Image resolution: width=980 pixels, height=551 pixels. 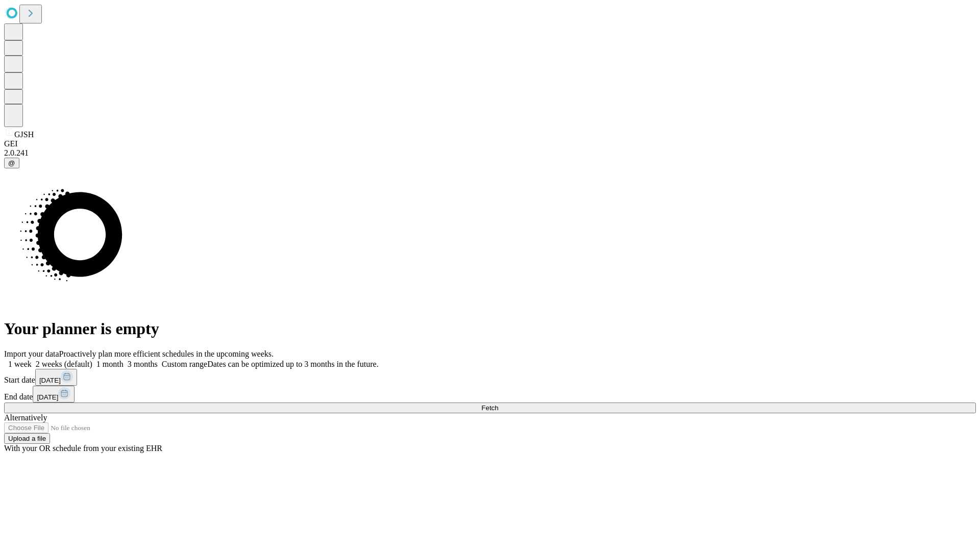 What do you see at coordinates (25, 417) in the screenshot?
I see `span: Alternatively` at bounding box center [25, 417].